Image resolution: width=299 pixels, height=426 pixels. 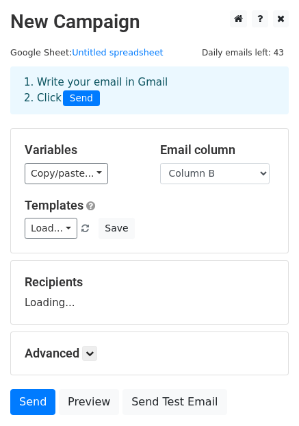 What do you see at coordinates (33, 402) in the screenshot?
I see `a: Send` at bounding box center [33, 402].